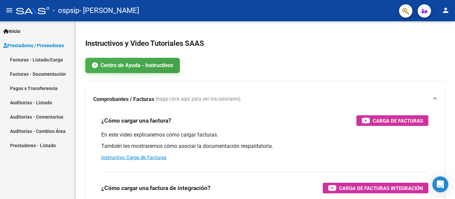 Image resolution: width=455 pixels, height=199 pixels. I want to click on p: También les mostraremos cómo asociar la documentación respaldatoria., so click(265, 146).